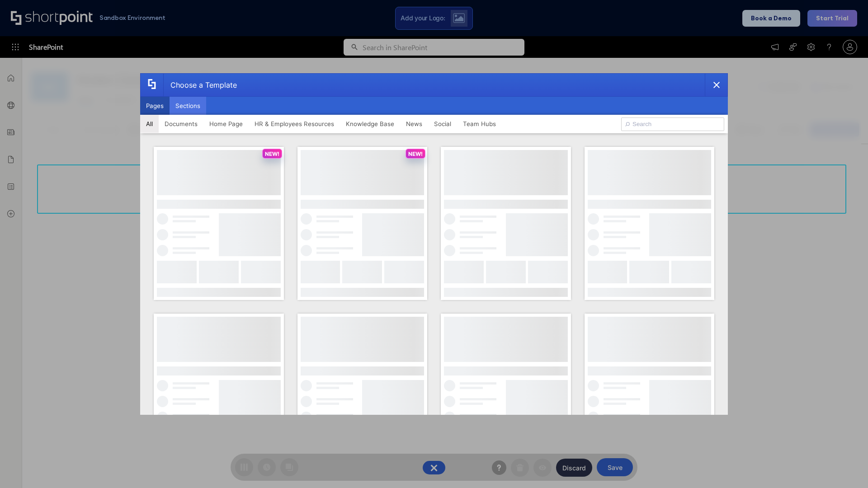 This screenshot has width=868, height=488. What do you see at coordinates (434, 244) in the screenshot?
I see `div: template selector` at bounding box center [434, 244].